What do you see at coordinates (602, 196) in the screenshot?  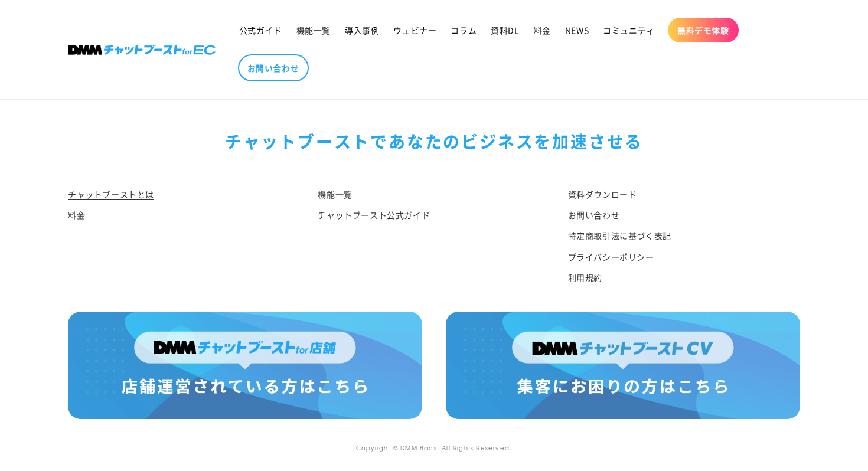 I see `a: 資料ダウンロード` at bounding box center [602, 196].